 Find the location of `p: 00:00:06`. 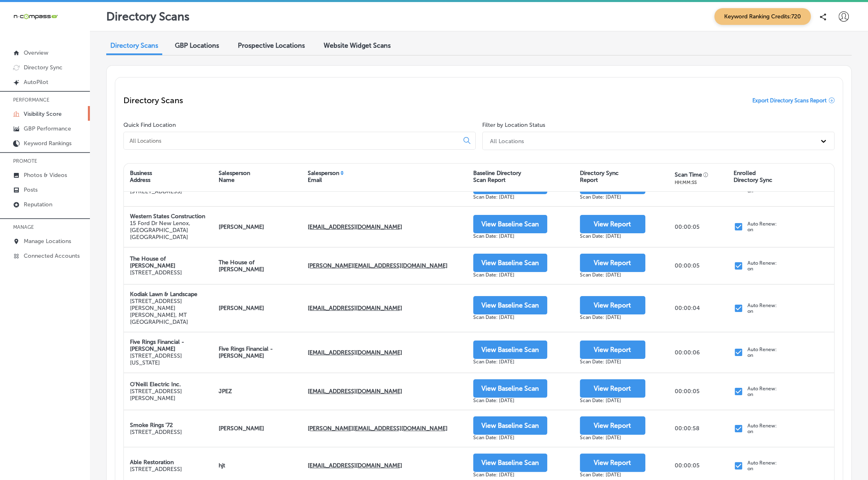

p: 00:00:06 is located at coordinates (686, 352).